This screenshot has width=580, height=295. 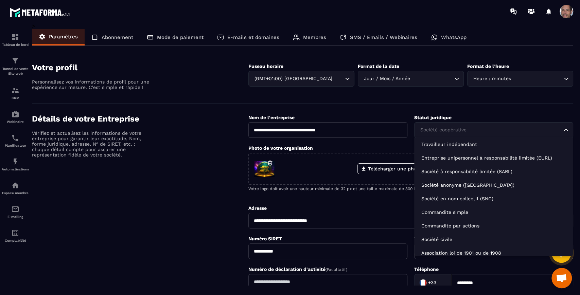 What do you see at coordinates (15, 169) in the screenshot?
I see `p: Automatisations` at bounding box center [15, 169].